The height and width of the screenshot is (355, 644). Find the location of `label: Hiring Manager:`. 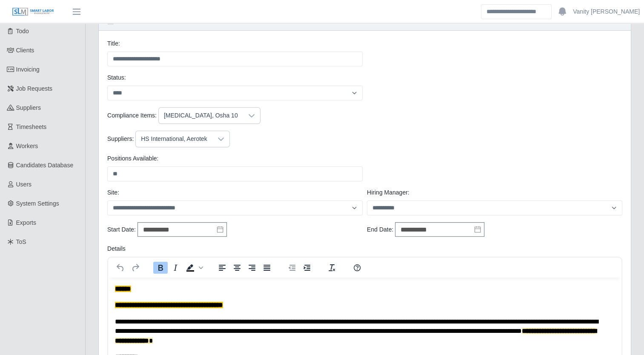

label: Hiring Manager: is located at coordinates (389, 192).